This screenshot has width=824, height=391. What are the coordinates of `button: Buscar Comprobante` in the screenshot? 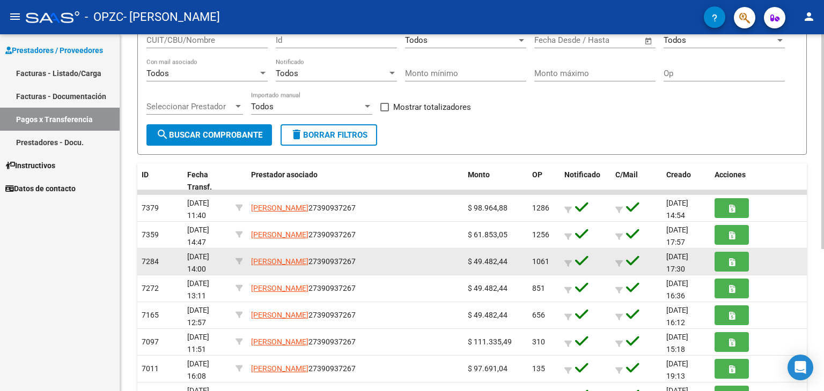 It's located at (209, 135).